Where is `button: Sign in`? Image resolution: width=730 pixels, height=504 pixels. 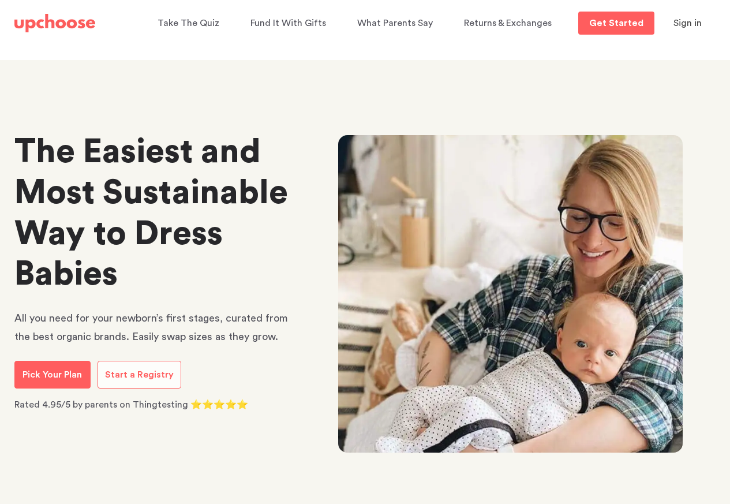
button: Sign in is located at coordinates (687, 23).